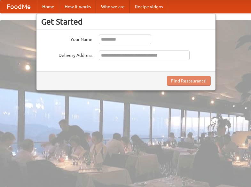 The width and height of the screenshot is (251, 187). I want to click on label: Delivery Address, so click(67, 54).